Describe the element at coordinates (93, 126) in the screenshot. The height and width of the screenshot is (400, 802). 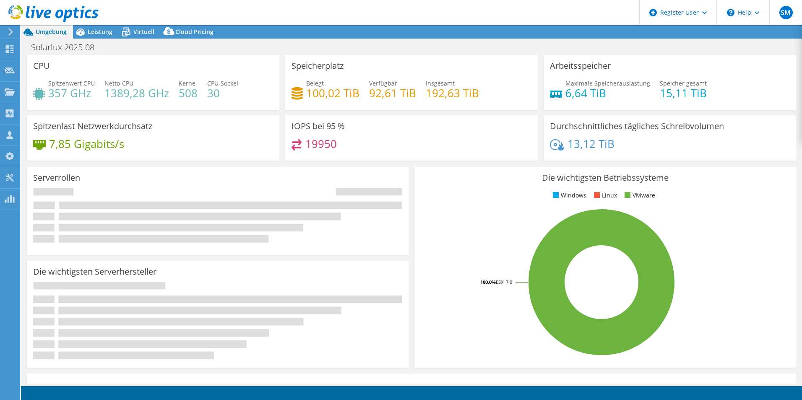
I see `h3: Spitzenlast Netzwerkdurchsatz` at that location.